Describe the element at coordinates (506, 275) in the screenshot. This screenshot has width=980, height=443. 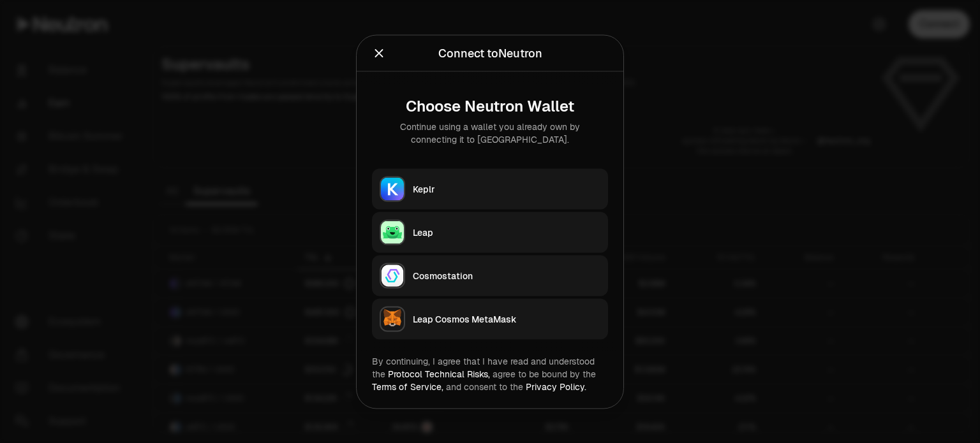
I see `div: Cosmostation` at that location.